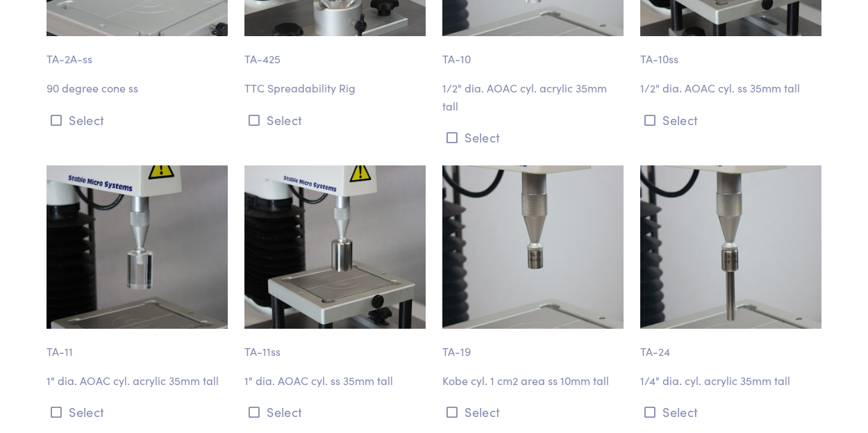 The image size is (868, 433). What do you see at coordinates (137, 381) in the screenshot?
I see `p: 1" dia. AOAC cyl. acrylic 35mm tall` at bounding box center [137, 381].